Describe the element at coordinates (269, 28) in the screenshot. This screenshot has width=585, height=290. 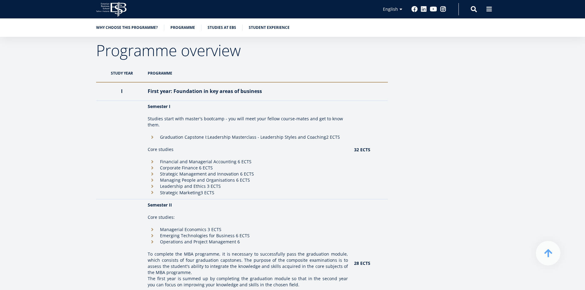
I see `a: Student experience` at that location.